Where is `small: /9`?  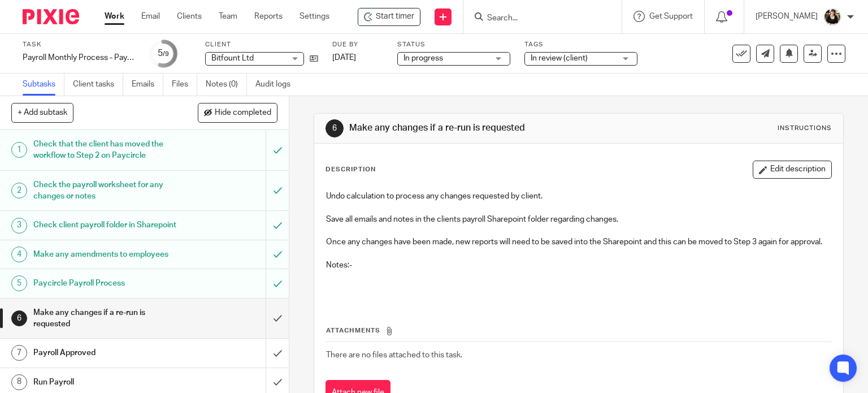 small: /9 is located at coordinates (166, 54).